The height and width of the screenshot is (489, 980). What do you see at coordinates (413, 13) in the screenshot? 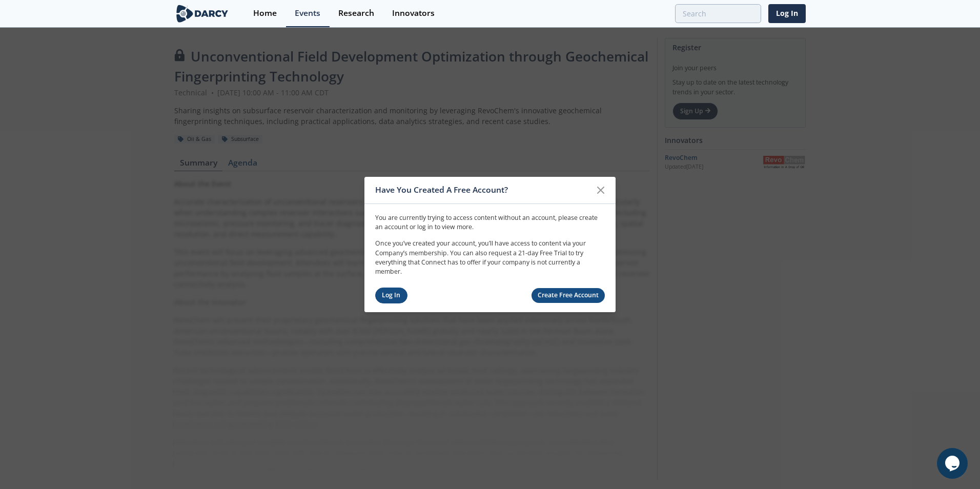
I see `div: Innovators` at bounding box center [413, 13].